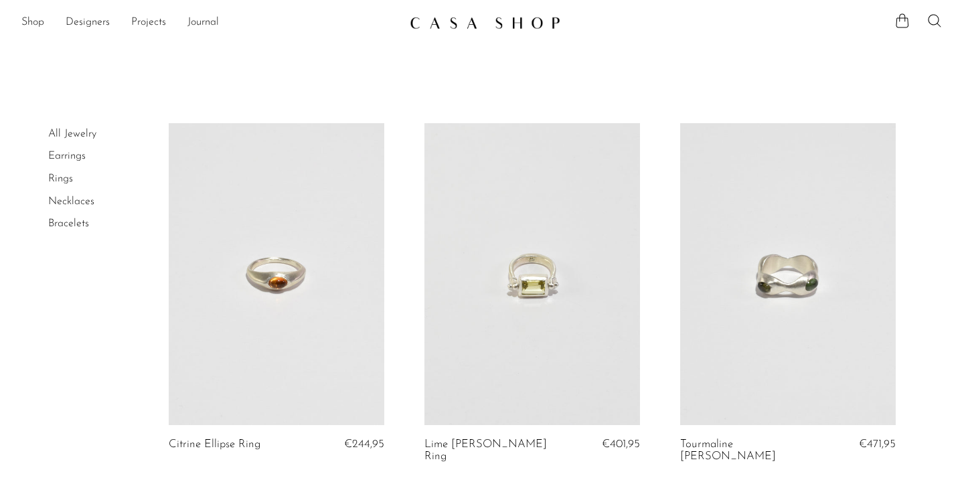 The height and width of the screenshot is (488, 964). Describe the element at coordinates (203, 23) in the screenshot. I see `a: Journal` at that location.